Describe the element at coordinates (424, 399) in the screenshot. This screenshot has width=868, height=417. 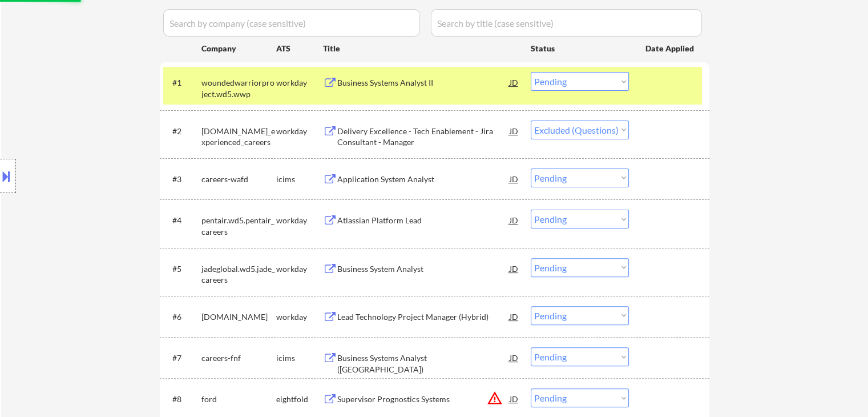
I see `div: Supervisor Prognostics Systems` at that location.